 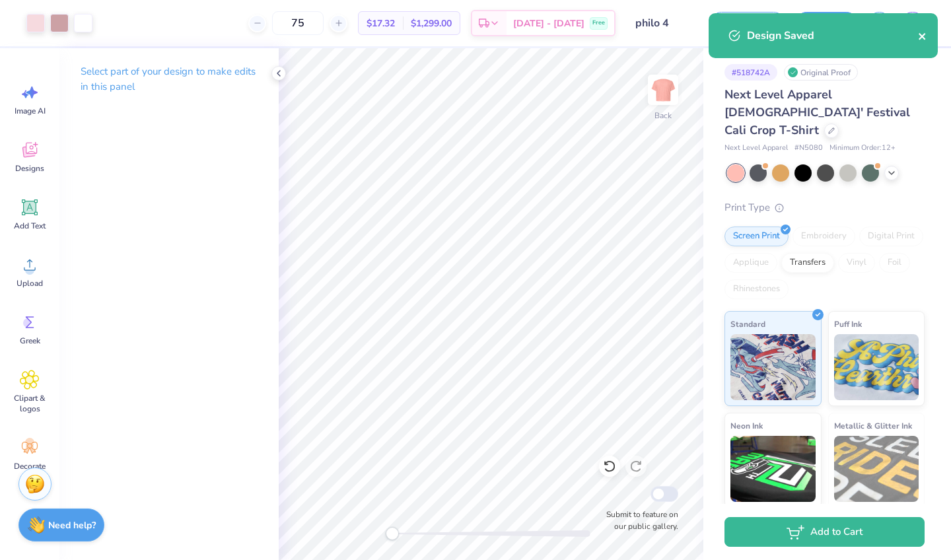 I want to click on div: Digital Print, so click(x=892, y=237).